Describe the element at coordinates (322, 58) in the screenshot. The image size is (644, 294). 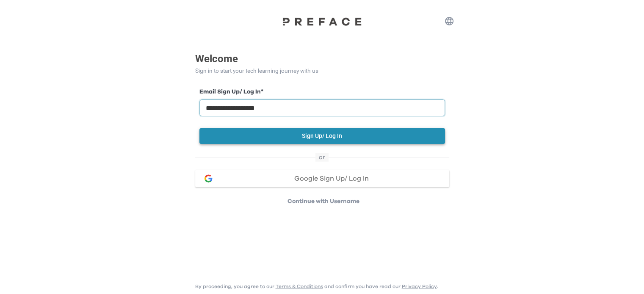
I see `p: Welcome` at that location.